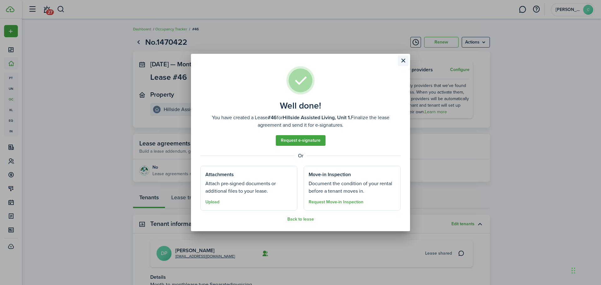 The width and height of the screenshot is (601, 285). Describe the element at coordinates (329, 175) in the screenshot. I see `well-done-section-title: Move-in Inspection` at that location.